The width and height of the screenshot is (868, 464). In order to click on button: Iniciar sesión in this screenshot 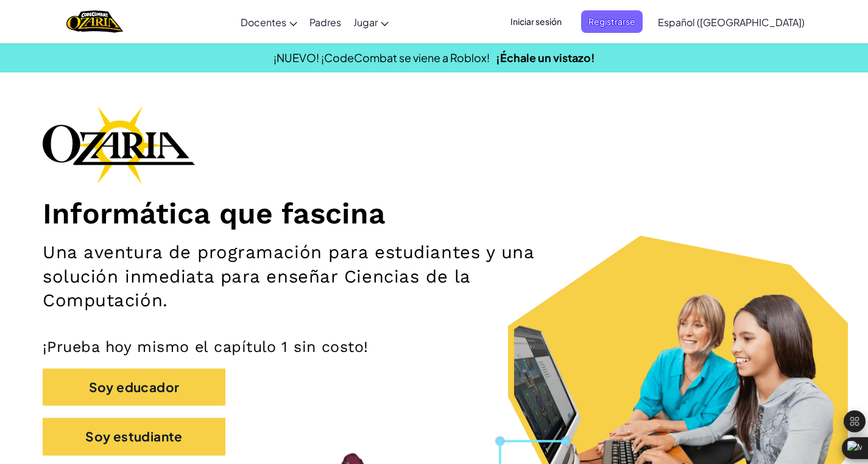, I will do `click(536, 22)`.